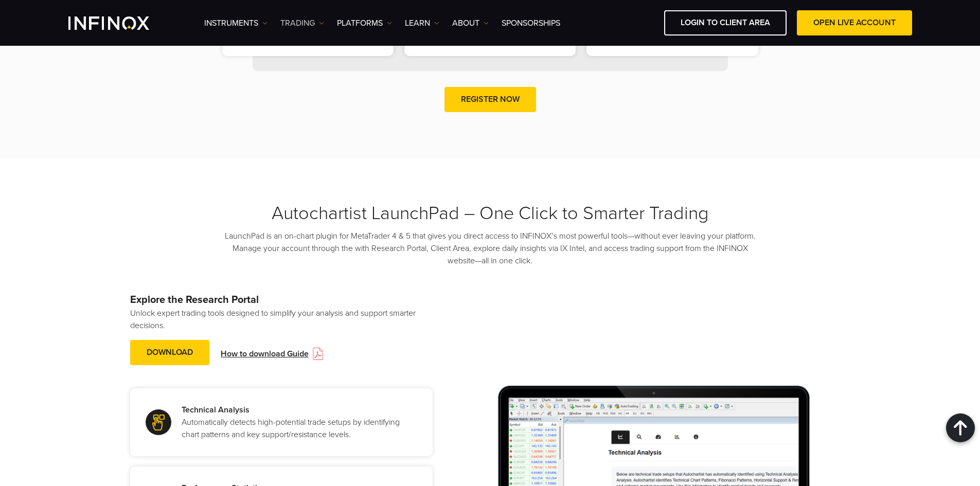  I want to click on a: ABOUT, so click(470, 23).